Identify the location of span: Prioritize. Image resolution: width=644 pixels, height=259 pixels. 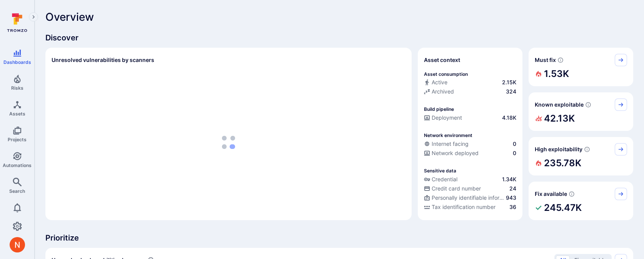
(339, 238).